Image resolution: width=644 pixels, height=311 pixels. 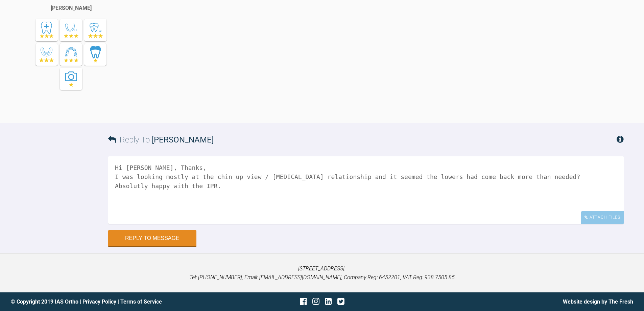 What do you see at coordinates (152, 238) in the screenshot?
I see `button: Reply to Message` at bounding box center [152, 238].